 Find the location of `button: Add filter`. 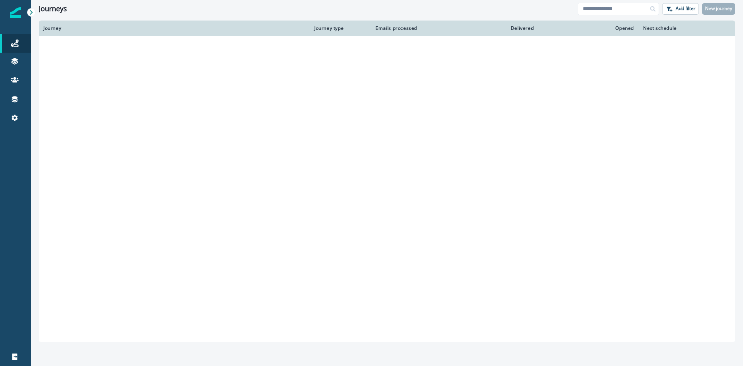

button: Add filter is located at coordinates (680, 9).